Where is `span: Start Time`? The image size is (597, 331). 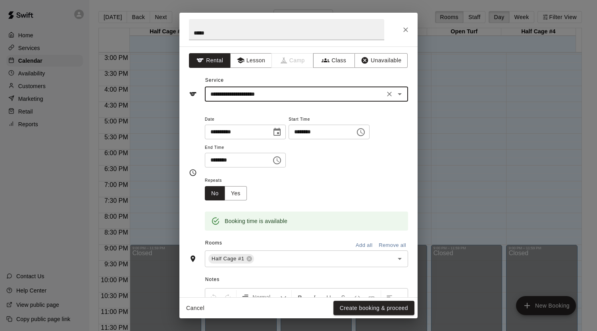
span: Start Time is located at coordinates (329, 120).